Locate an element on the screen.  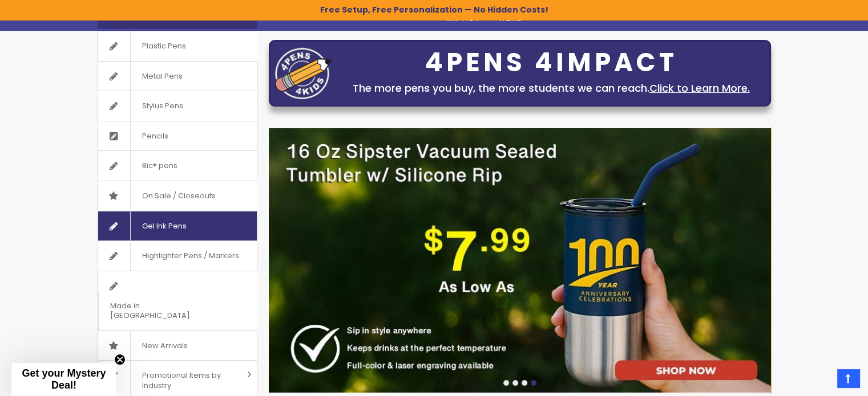
a: Plastic Pens is located at coordinates (177, 46).